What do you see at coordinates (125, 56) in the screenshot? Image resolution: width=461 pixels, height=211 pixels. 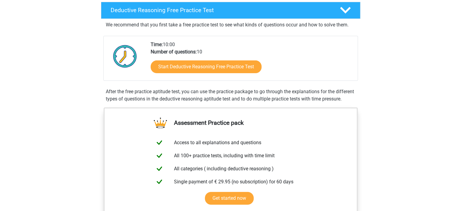 I see `img: Clock` at bounding box center [125, 56].